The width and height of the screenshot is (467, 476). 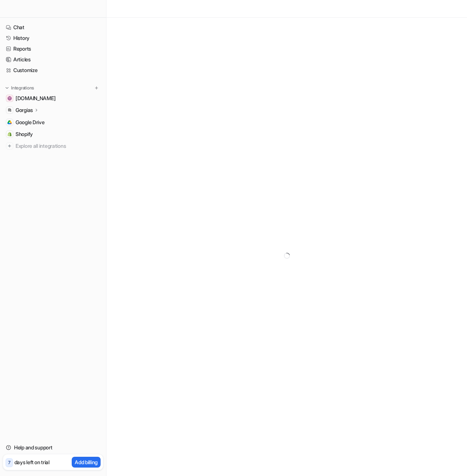 What do you see at coordinates (53, 49) in the screenshot?
I see `a: Reports` at bounding box center [53, 49].